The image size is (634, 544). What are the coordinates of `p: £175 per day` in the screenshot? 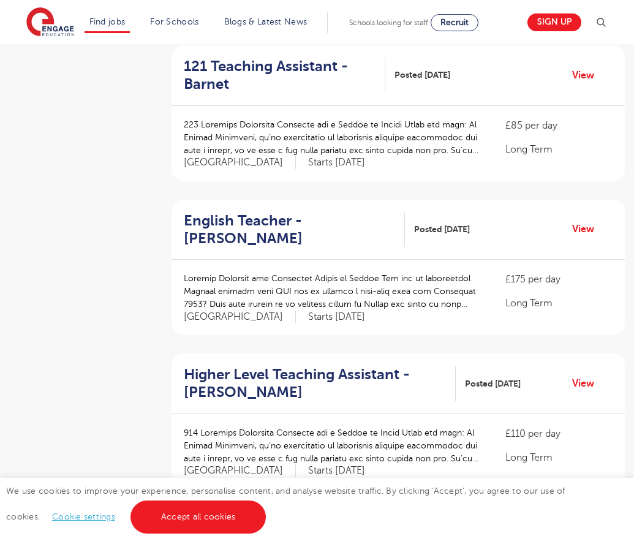 It's located at (559, 279).